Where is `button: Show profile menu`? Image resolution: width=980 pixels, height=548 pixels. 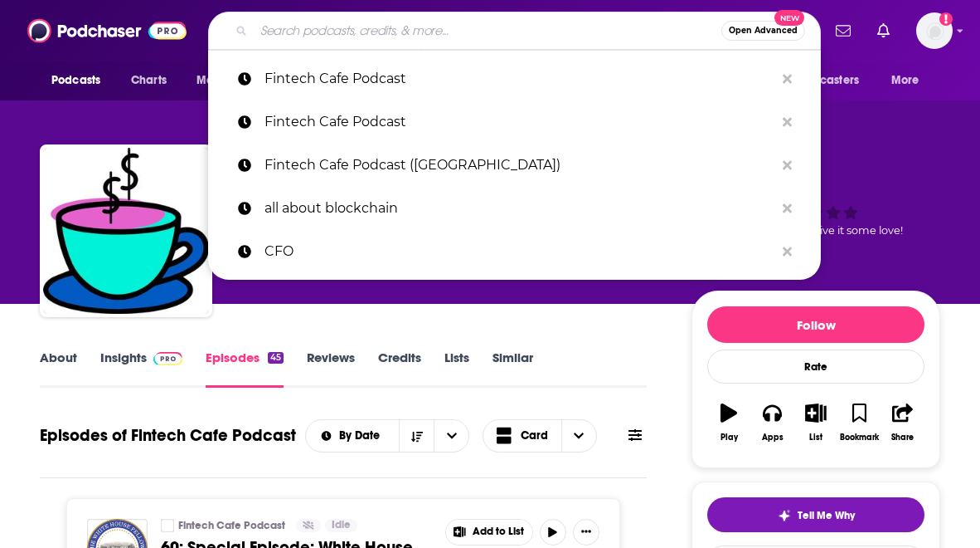
button: Show profile menu is located at coordinates (935, 30).